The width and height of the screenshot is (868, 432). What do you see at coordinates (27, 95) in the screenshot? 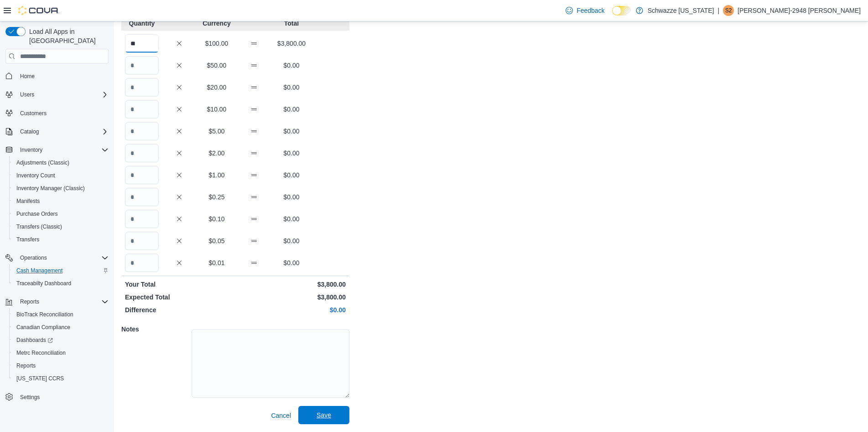
I see `button: Users` at bounding box center [27, 95].